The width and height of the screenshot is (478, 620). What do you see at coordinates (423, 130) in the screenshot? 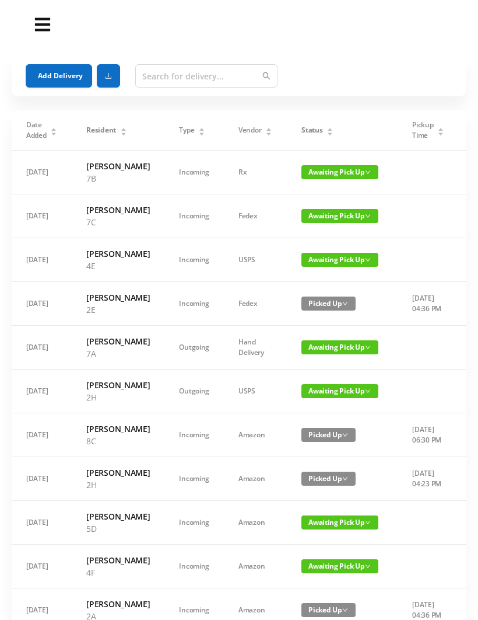
I see `span: Pickup Time` at bounding box center [423, 130].